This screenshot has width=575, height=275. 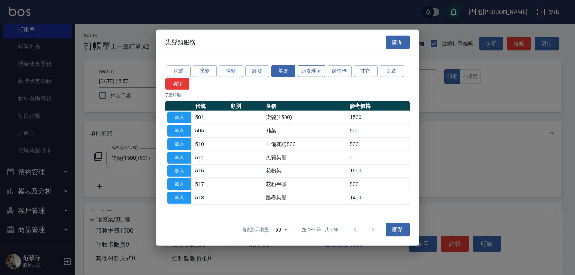 What do you see at coordinates (306, 106) in the screenshot?
I see `th: 名稱` at bounding box center [306, 106].